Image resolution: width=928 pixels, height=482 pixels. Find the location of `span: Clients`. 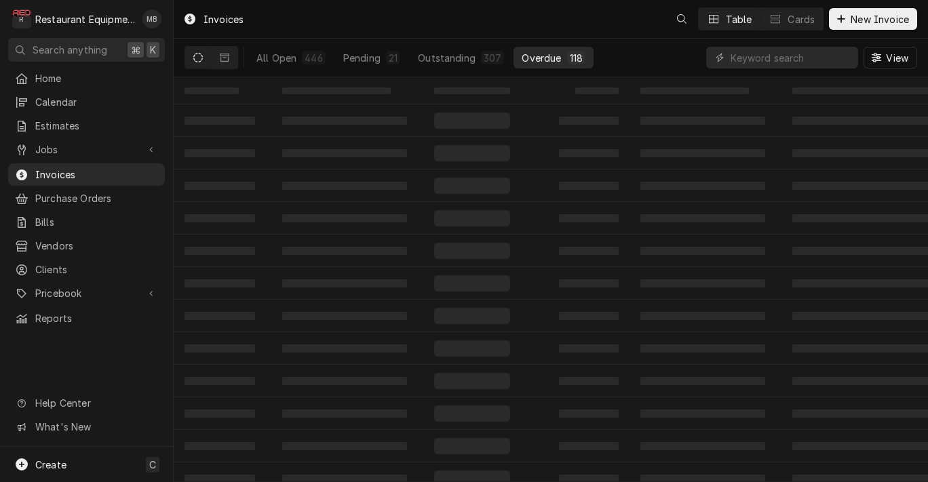

span: Clients is located at coordinates (96, 269).